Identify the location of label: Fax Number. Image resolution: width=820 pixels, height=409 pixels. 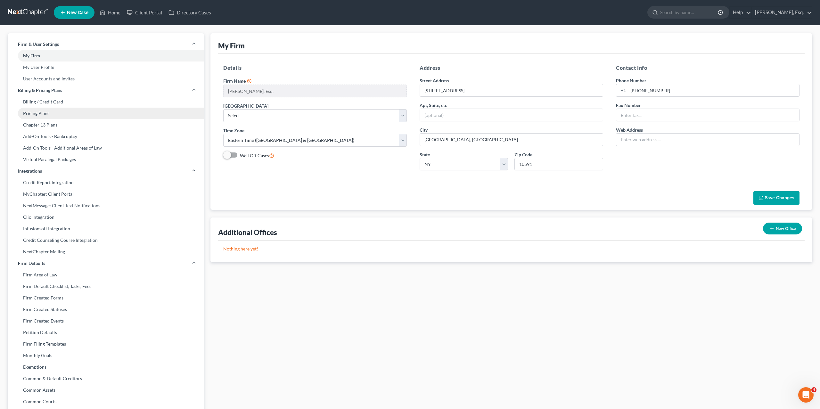
(629, 105).